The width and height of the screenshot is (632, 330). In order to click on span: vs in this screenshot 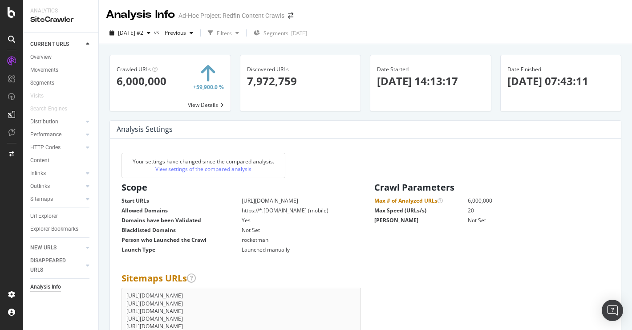, I will do `click(158, 32)`.